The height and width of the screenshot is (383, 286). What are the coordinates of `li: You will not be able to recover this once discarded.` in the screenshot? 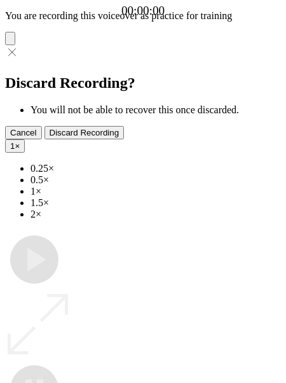 It's located at (156, 110).